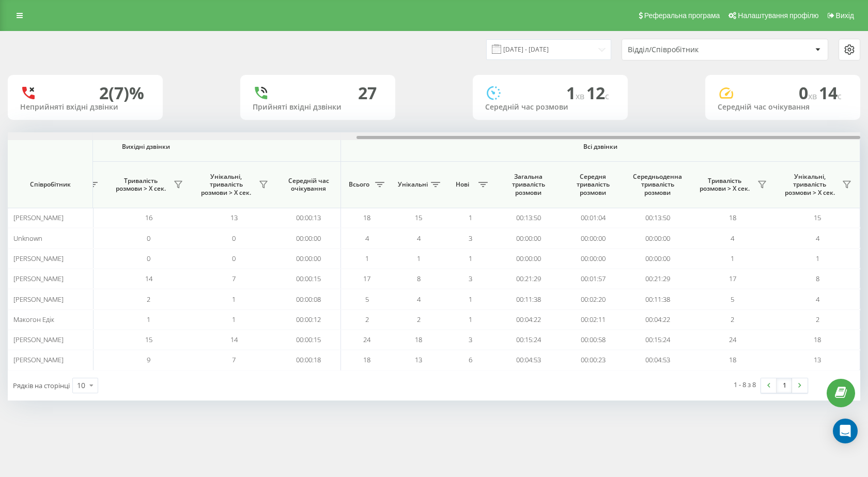  What do you see at coordinates (359, 184) in the screenshot?
I see `span: Всього` at bounding box center [359, 184].